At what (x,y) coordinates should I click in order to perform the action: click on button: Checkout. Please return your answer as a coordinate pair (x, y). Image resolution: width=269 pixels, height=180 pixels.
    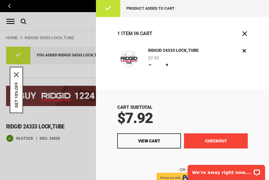
    Looking at the image, I should click on (216, 141).